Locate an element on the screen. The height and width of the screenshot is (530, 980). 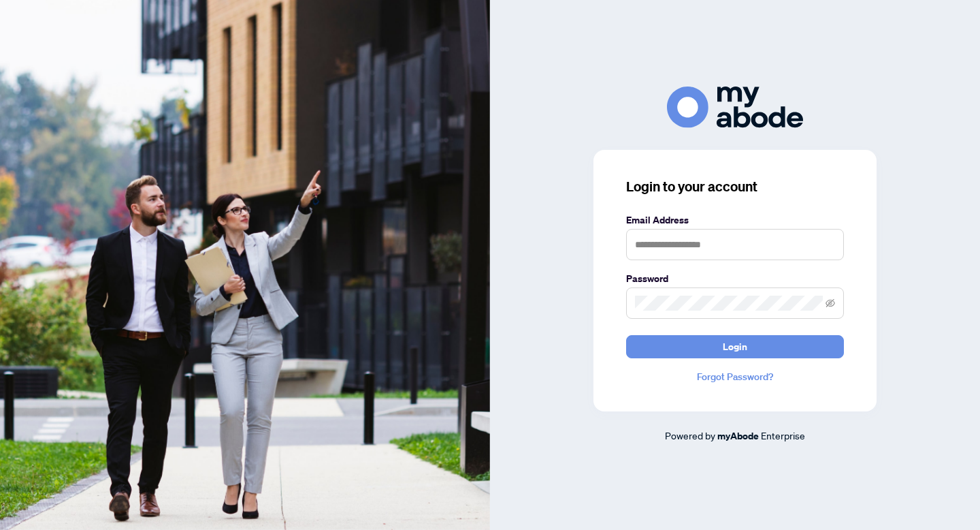
a: Forgot Password? is located at coordinates (735, 376).